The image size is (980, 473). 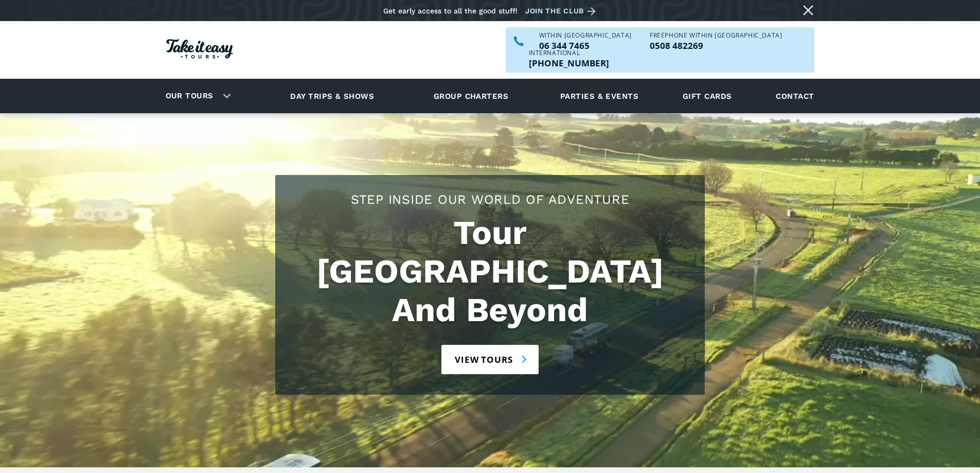 I want to click on a: Parties & events, so click(x=599, y=96).